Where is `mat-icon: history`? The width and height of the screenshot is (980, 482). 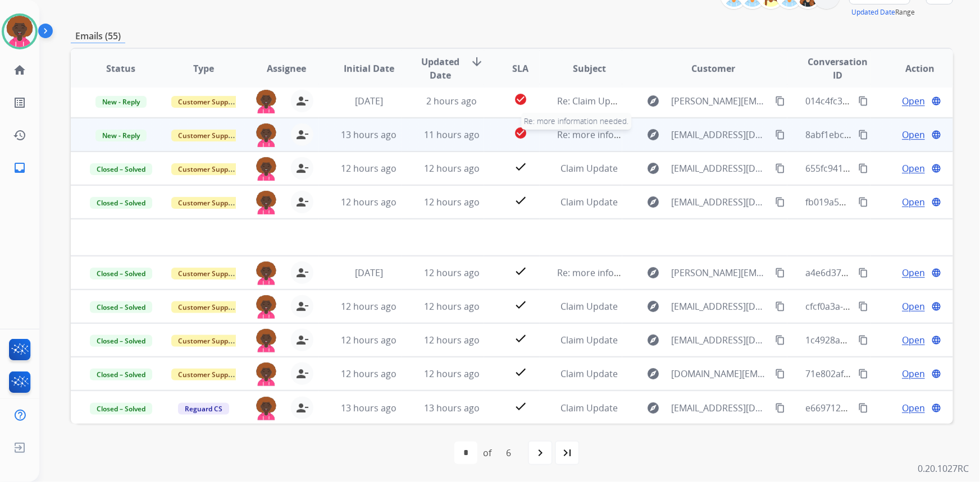 mat-icon: history is located at coordinates (20, 135).